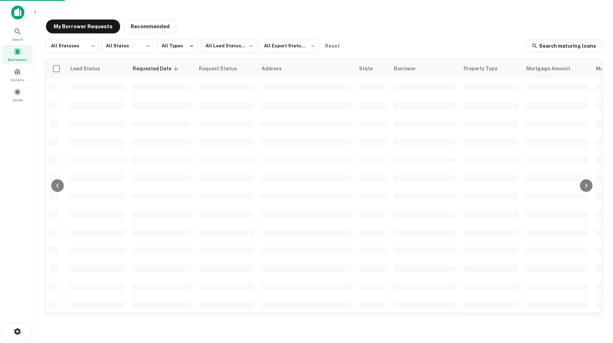 The height and width of the screenshot is (343, 613). What do you see at coordinates (17, 95) in the screenshot?
I see `a: Saved` at bounding box center [17, 95].